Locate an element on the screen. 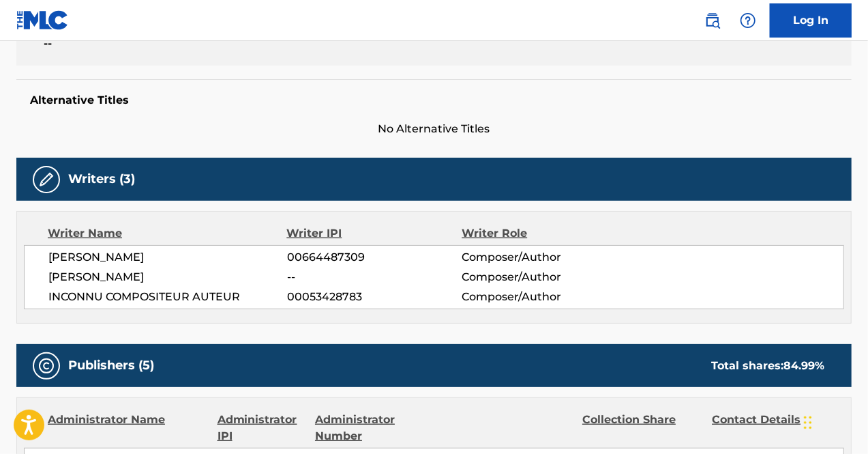 The height and width of the screenshot is (454, 868). div: Contact Details is located at coordinates (771, 427).